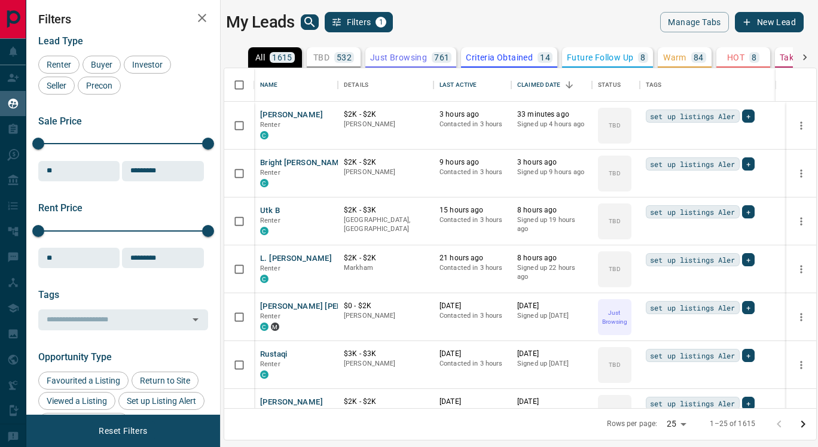 The width and height of the screenshot is (818, 447). Describe the element at coordinates (539, 85) in the screenshot. I see `div: Claimed Date` at that location.